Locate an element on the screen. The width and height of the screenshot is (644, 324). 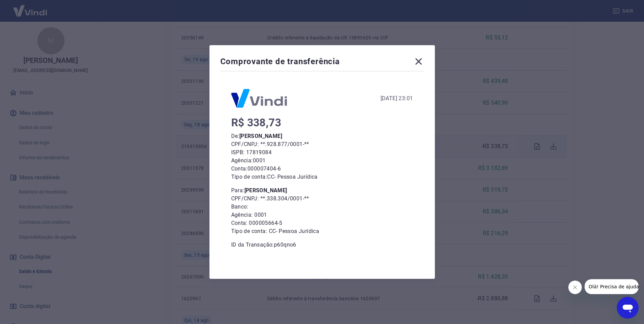
p: ID da Transação: p60qno6 is located at coordinates (322, 245).